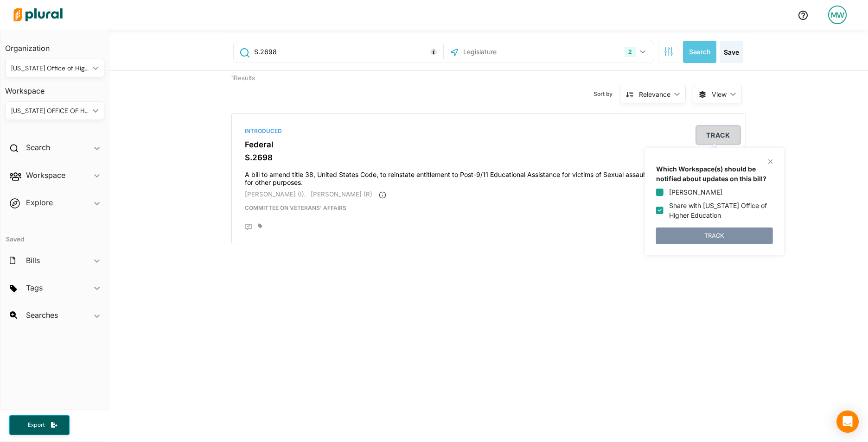  Describe the element at coordinates (488, 158) in the screenshot. I see `h3: S.2698` at that location.